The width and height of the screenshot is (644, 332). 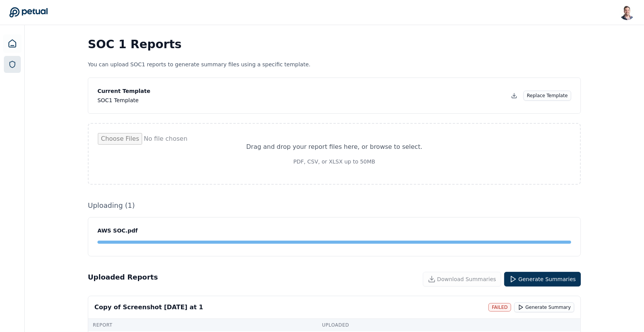 What do you see at coordinates (124, 91) in the screenshot?
I see `p: Current Template` at bounding box center [124, 91].